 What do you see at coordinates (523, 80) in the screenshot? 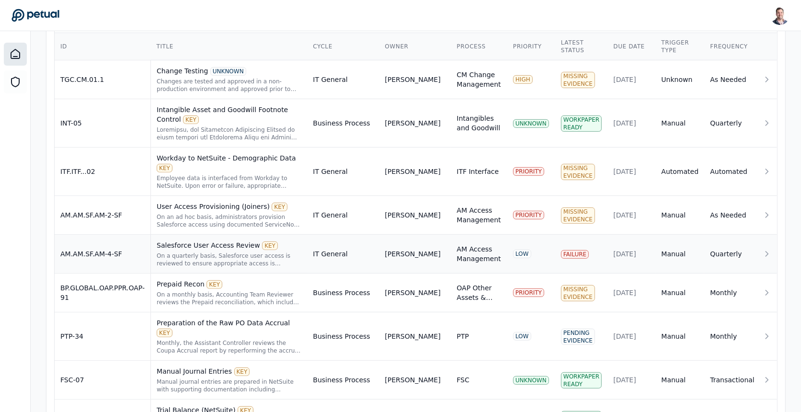
I see `div: HIGH` at bounding box center [523, 80].